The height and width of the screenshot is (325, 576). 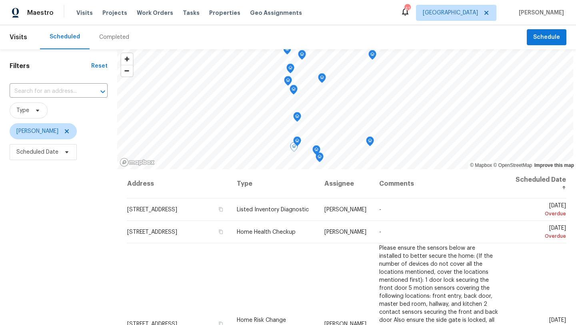 I want to click on span: Properties, so click(x=225, y=13).